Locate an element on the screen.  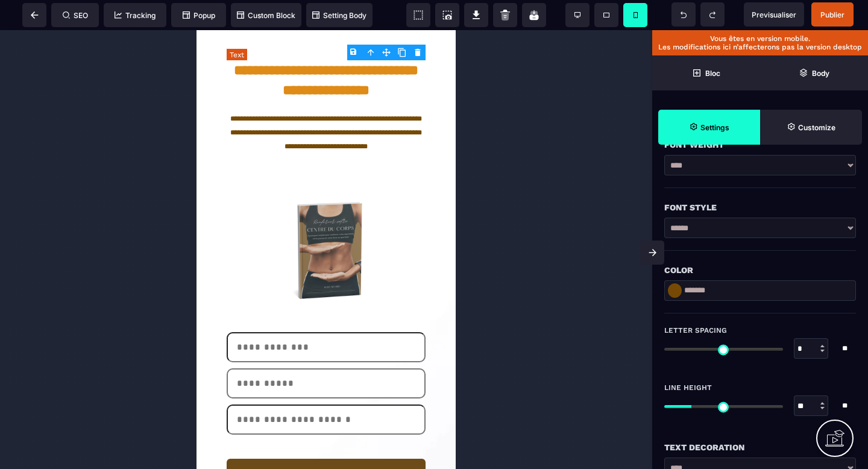
span: Open Style Manager is located at coordinates (811, 127).